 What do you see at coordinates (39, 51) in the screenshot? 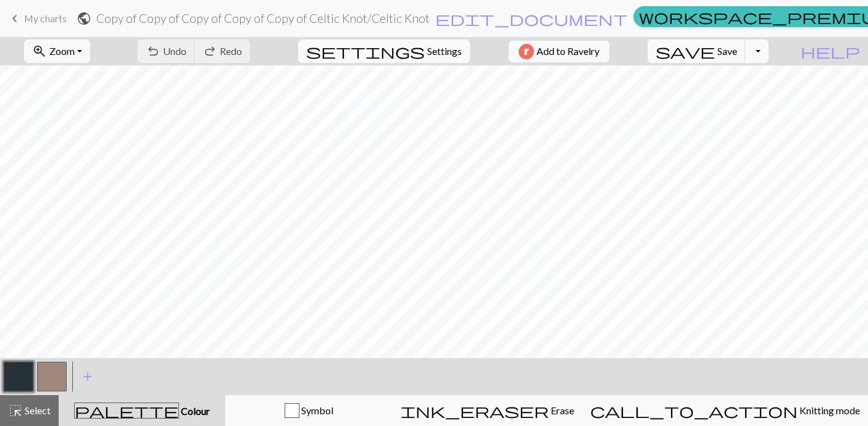
I see `span: zoom_in` at bounding box center [39, 51].